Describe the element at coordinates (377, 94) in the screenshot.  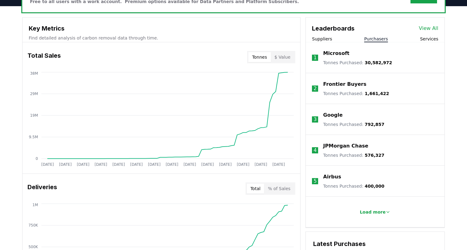
I see `span: 1,661,422` at that location.